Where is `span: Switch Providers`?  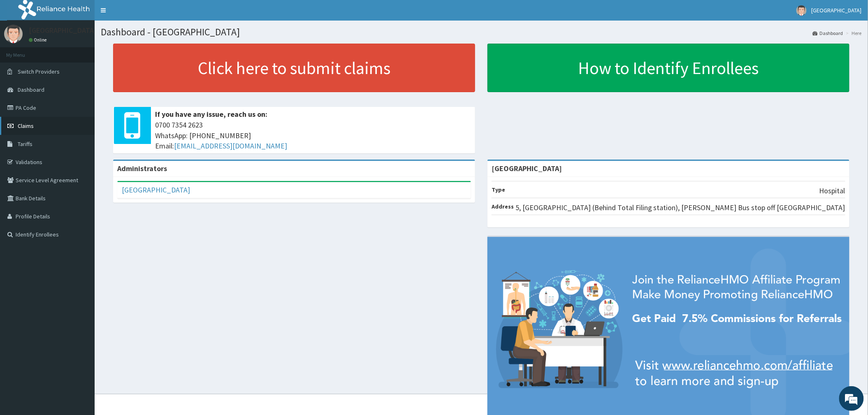 span: Switch Providers is located at coordinates (38, 72).